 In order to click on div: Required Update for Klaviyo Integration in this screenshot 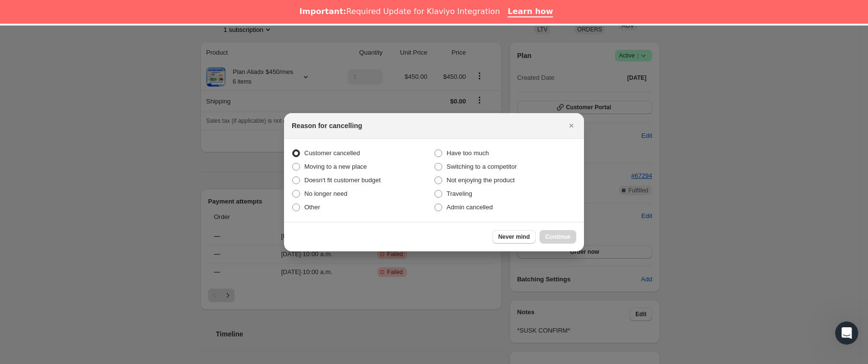, I will do `click(400, 11)`.